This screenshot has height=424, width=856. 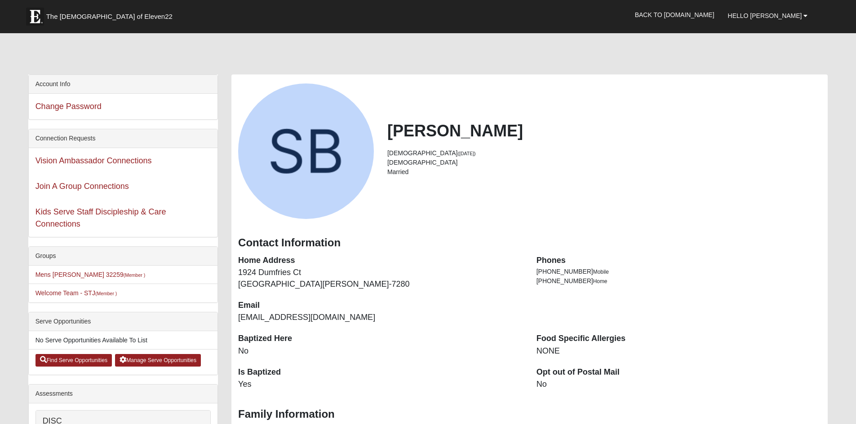 I want to click on dt: Is Baptized, so click(x=380, y=373).